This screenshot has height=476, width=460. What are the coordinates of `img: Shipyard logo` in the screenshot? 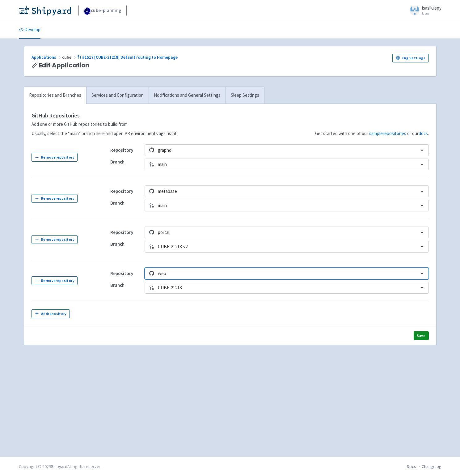 It's located at (45, 10).